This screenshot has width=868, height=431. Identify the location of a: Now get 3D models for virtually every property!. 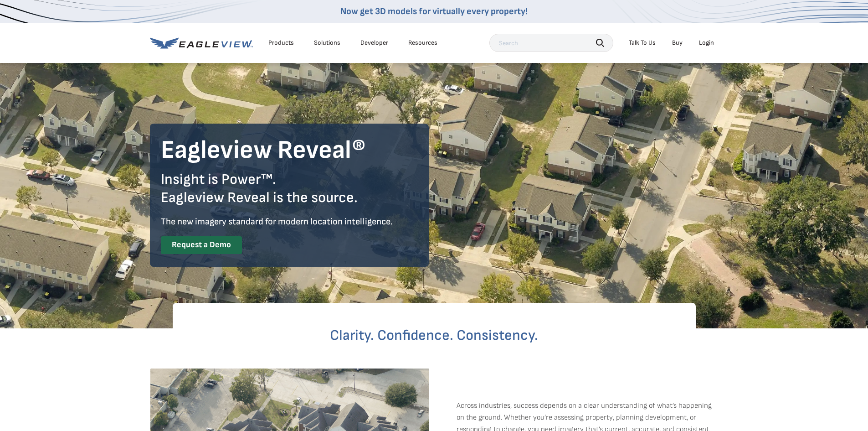
(434, 12).